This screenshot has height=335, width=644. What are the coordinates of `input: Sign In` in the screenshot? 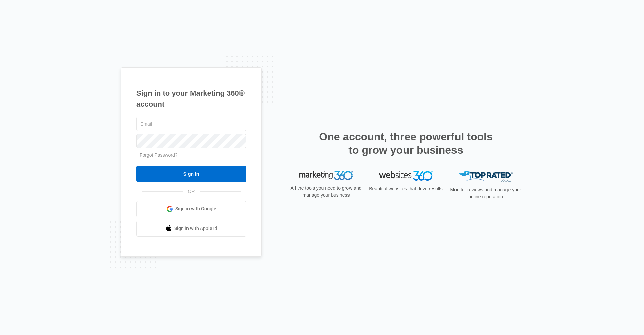 It's located at (191, 174).